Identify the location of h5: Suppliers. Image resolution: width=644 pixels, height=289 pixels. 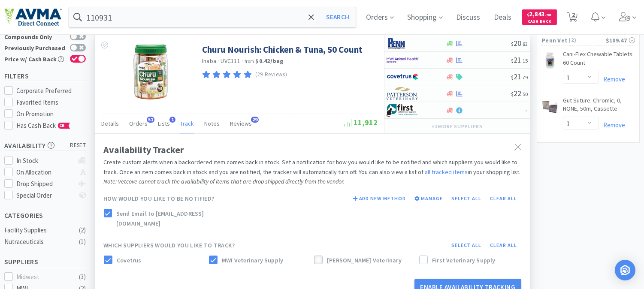
(45, 262).